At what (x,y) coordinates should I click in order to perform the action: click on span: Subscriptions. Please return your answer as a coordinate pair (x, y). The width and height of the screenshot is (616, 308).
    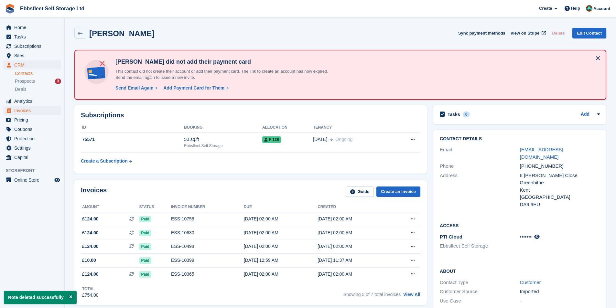
    Looking at the image, I should click on (34, 46).